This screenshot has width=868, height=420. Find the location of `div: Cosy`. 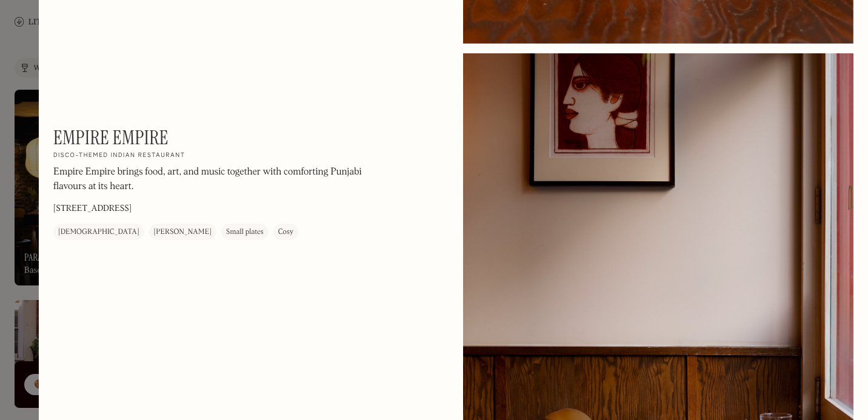

div: Cosy is located at coordinates (285, 232).